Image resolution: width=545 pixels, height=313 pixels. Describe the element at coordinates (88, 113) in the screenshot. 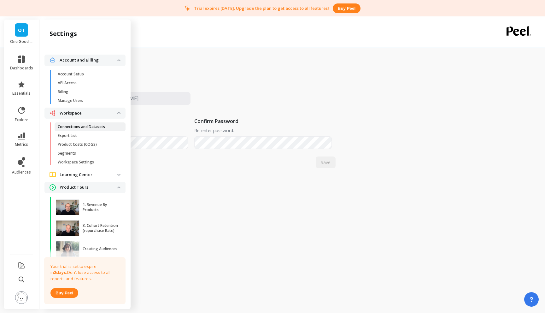

I see `p: Workspace` at that location.